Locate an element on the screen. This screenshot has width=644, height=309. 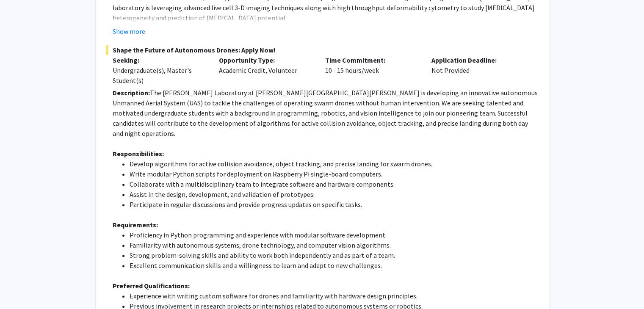
div: Undergraduate(s), Master's Student(s) is located at coordinates (159, 75).